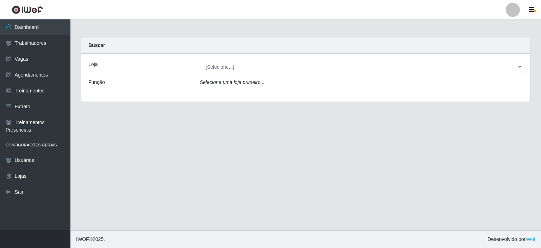  What do you see at coordinates (82, 239) in the screenshot?
I see `span: IWOF` at bounding box center [82, 239].